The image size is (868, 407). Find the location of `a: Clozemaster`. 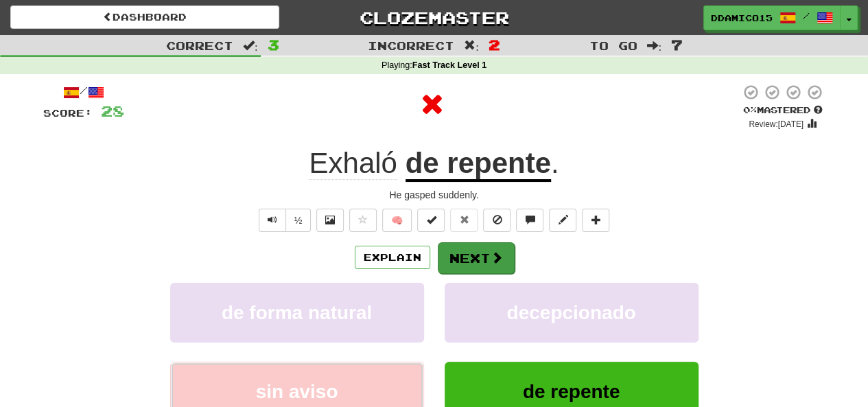

a: Clozemaster is located at coordinates (435, 17).